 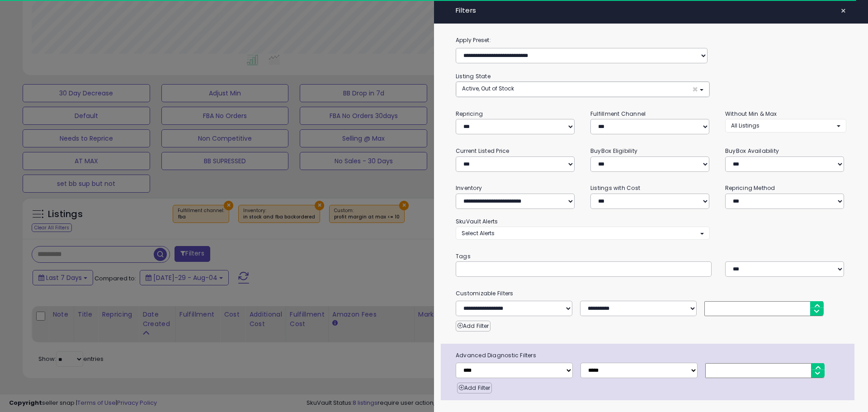 What do you see at coordinates (478, 233) in the screenshot?
I see `span: Select Alerts` at bounding box center [478, 233].